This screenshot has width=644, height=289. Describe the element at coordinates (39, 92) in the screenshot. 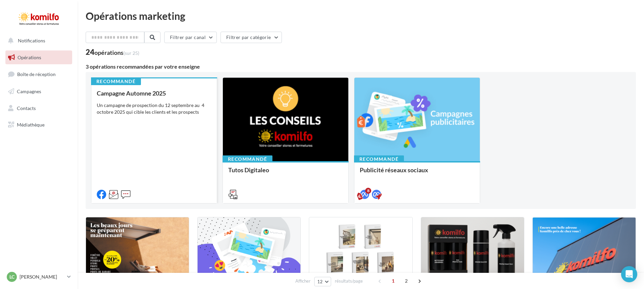

I see `a: Campagnes` at that location.